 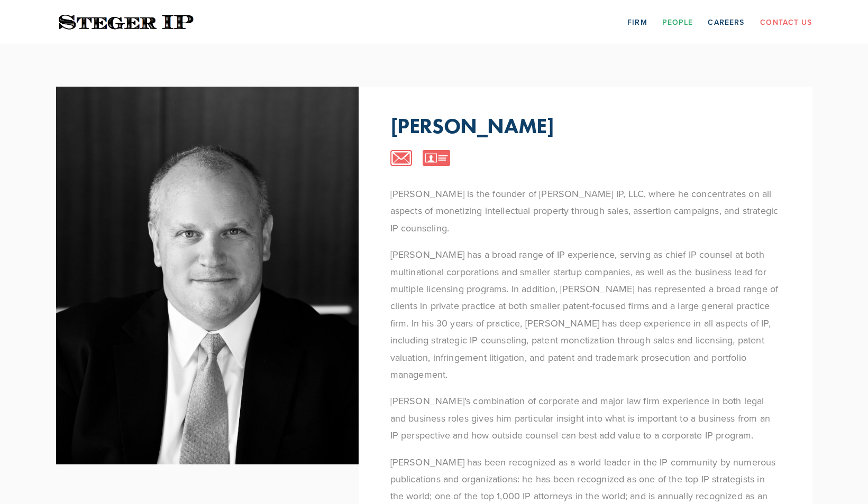 I want to click on a: Firm, so click(x=637, y=22).